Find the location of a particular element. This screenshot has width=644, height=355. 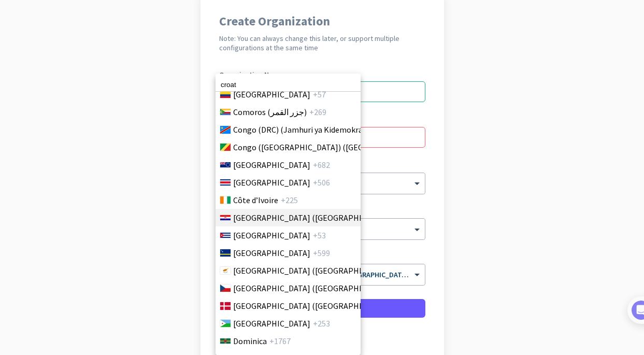

span: +682 is located at coordinates (321, 165).